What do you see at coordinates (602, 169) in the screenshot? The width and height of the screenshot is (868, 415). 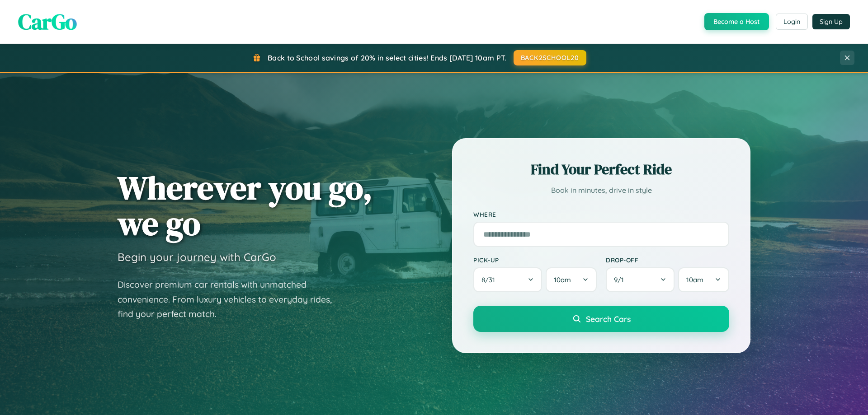 I see `h2: Find Your Perfect Ride` at bounding box center [602, 169].